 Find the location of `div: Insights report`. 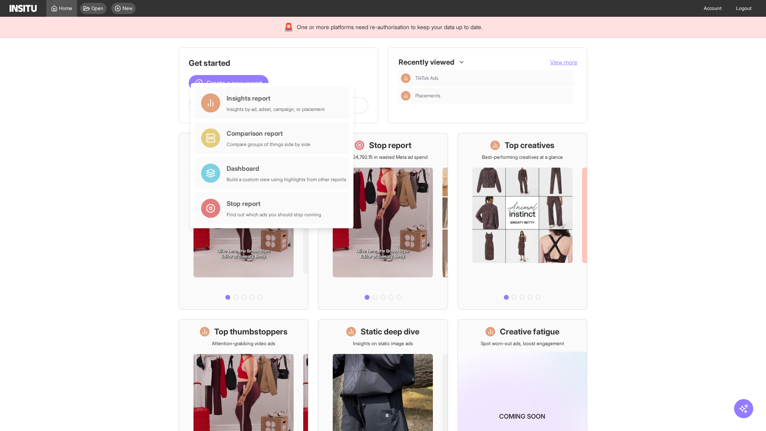

div: Insights report is located at coordinates (276, 98).